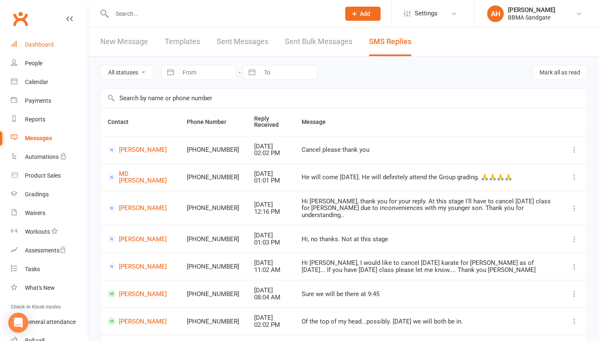 The image size is (599, 341). What do you see at coordinates (270, 212) in the screenshot?
I see `div: 12:16 PM` at bounding box center [270, 212].